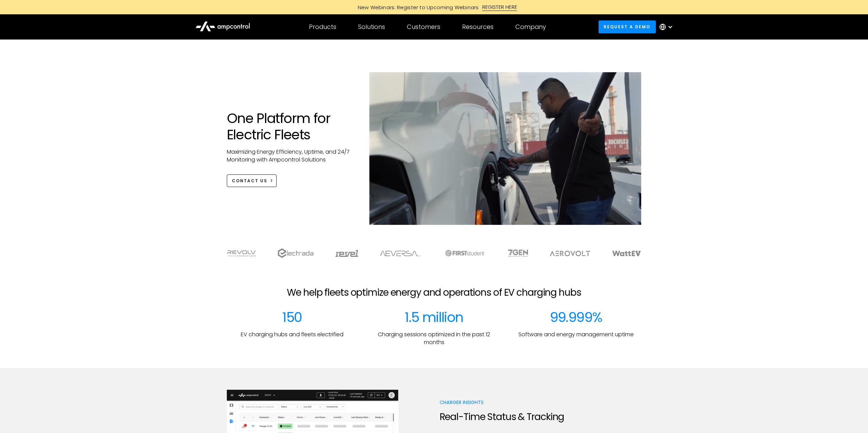 This screenshot has height=433, width=868. Describe the element at coordinates (372, 27) in the screenshot. I see `div: Solutions` at that location.